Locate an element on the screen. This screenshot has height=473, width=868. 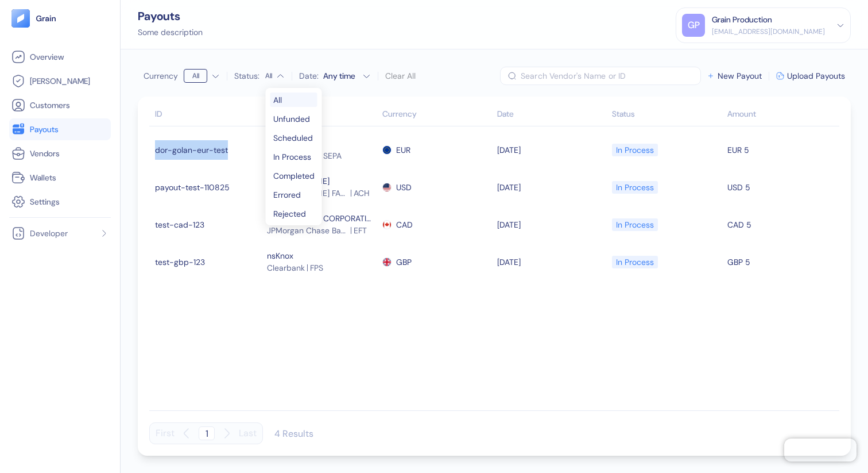
span: All is located at coordinates (277, 100).